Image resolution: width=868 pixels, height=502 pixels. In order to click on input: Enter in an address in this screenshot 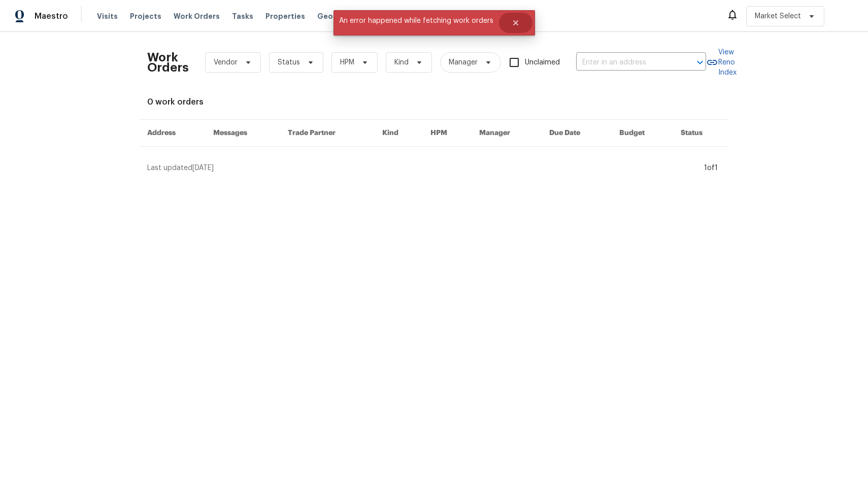, I will do `click(627, 63)`.